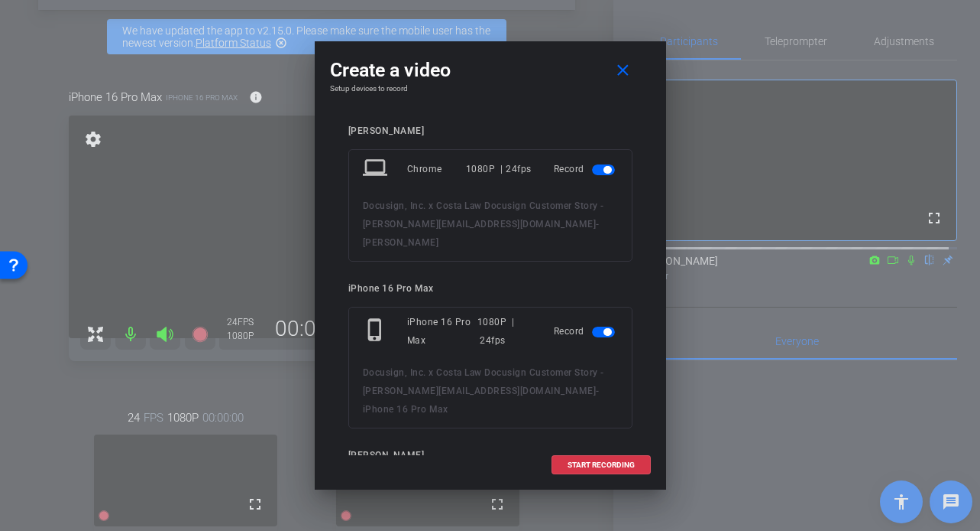 Image resolution: width=980 pixels, height=531 pixels. I want to click on mat-icon: laptop, so click(376, 169).